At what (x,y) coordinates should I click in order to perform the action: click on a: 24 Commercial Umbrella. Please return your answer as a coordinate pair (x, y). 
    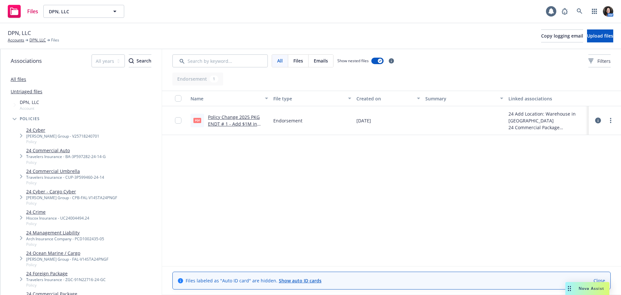
    Looking at the image, I should click on (65, 171).